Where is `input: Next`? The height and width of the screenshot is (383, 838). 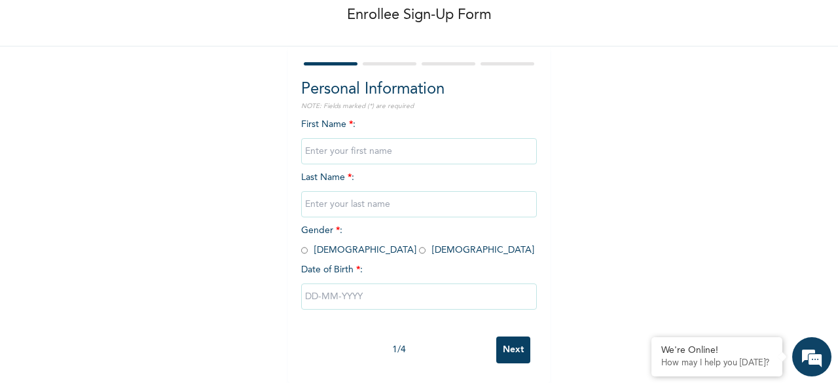 input: Next is located at coordinates (513, 349).